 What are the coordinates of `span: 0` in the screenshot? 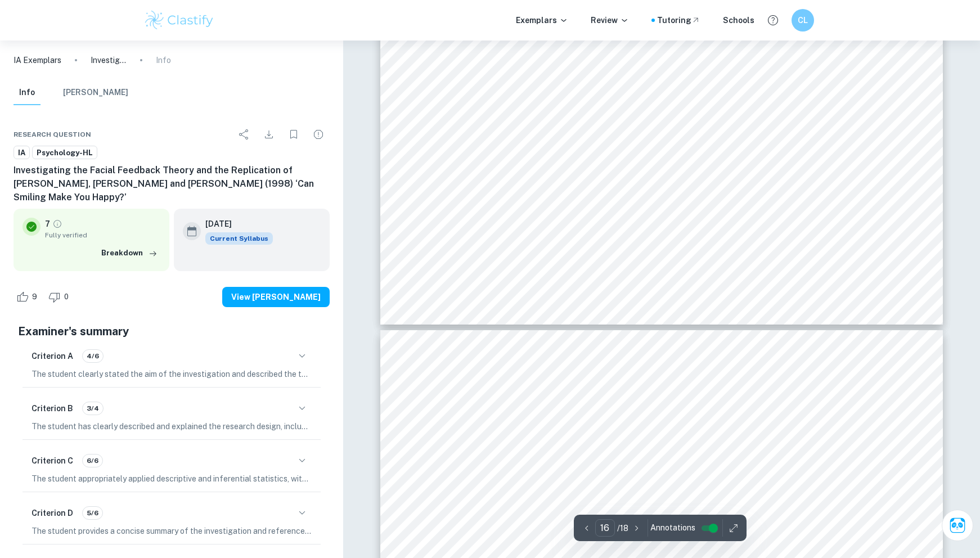 It's located at (66, 298).